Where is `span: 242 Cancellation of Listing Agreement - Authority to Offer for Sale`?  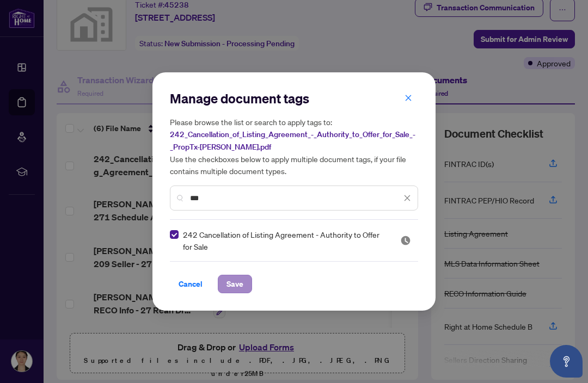
span: 242 Cancellation of Listing Agreement - Authority to Offer for Sale is located at coordinates (284, 241).